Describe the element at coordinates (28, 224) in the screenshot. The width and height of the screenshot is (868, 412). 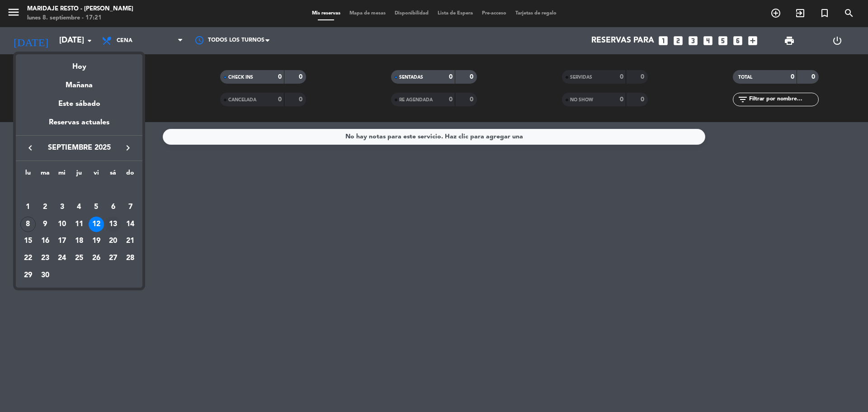
I see `div: 8` at that location.